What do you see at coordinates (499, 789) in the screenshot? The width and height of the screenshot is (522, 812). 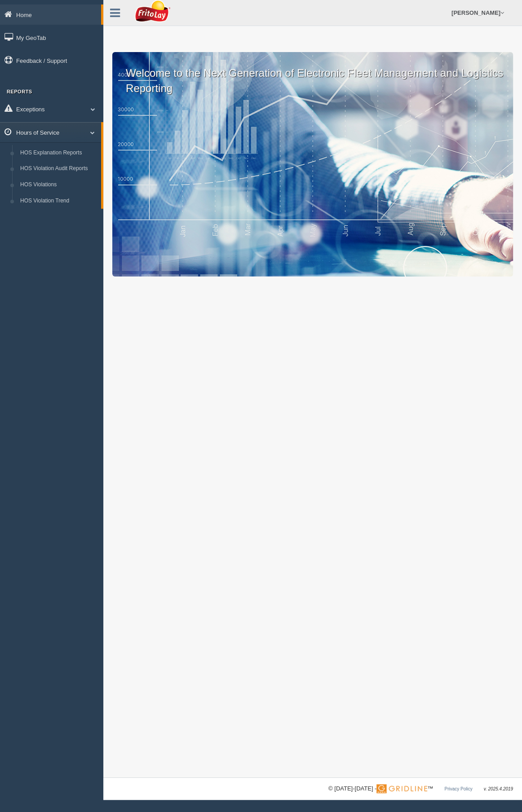 I see `span: v. 2025.4.2019` at bounding box center [499, 789].